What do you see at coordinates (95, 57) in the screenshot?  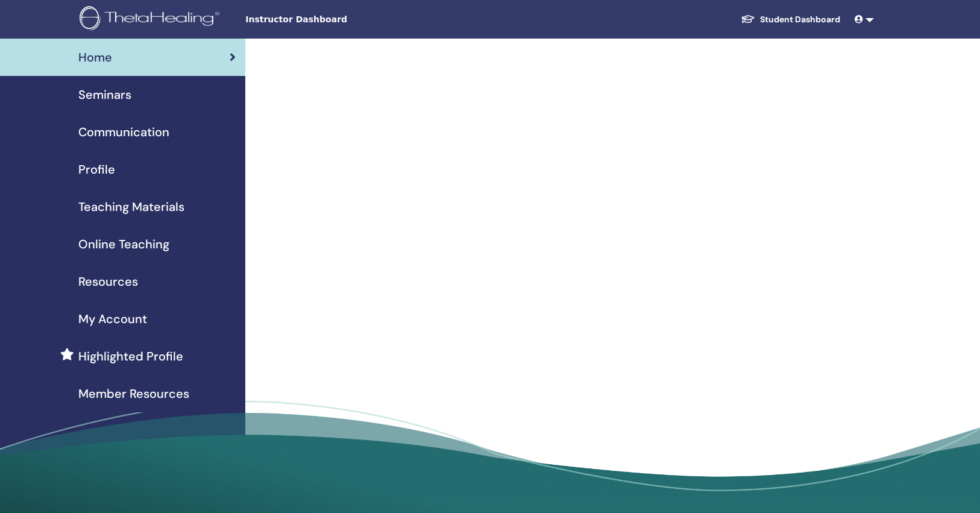 I see `span: Home` at bounding box center [95, 57].